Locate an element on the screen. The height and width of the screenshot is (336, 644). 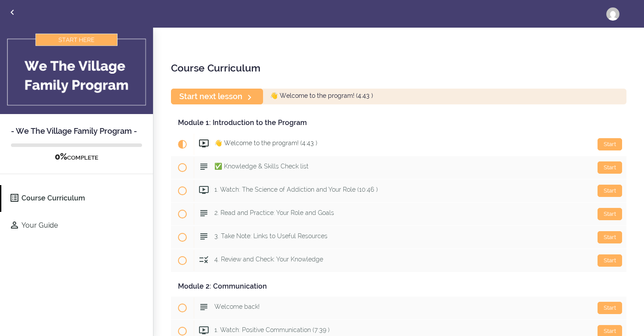
span: 1. Watch: The Science of Addiction and Your Role (10:46 ) is located at coordinates (296, 190).